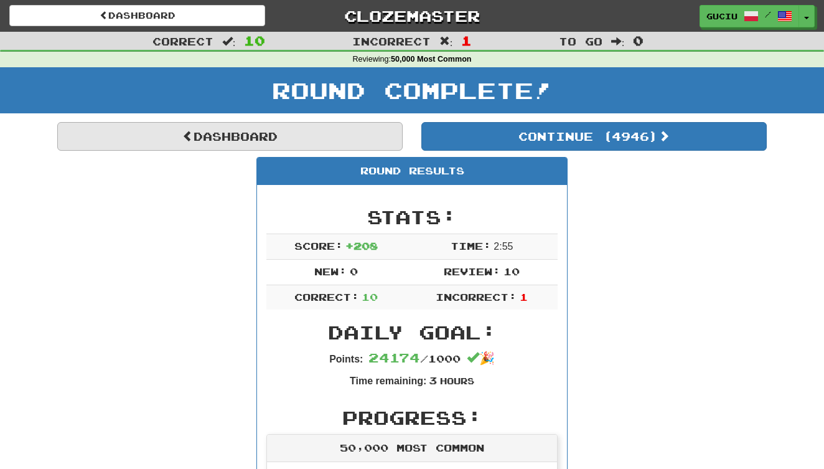  What do you see at coordinates (327, 296) in the screenshot?
I see `span: Correct:` at bounding box center [327, 296].